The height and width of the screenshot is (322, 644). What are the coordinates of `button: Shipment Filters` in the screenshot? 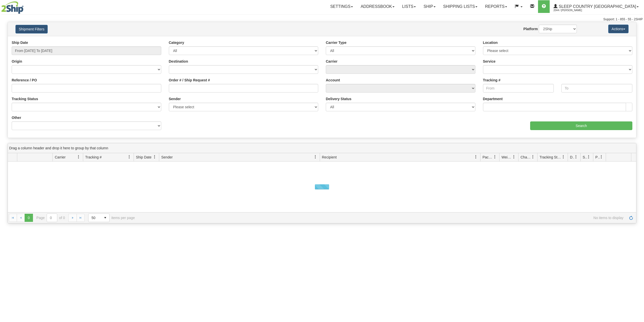 It's located at (31, 29).